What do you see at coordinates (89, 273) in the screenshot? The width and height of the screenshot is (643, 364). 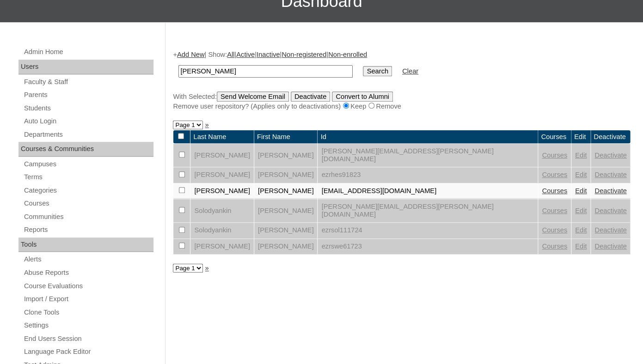 I see `a: Abuse Reports` at bounding box center [89, 273].